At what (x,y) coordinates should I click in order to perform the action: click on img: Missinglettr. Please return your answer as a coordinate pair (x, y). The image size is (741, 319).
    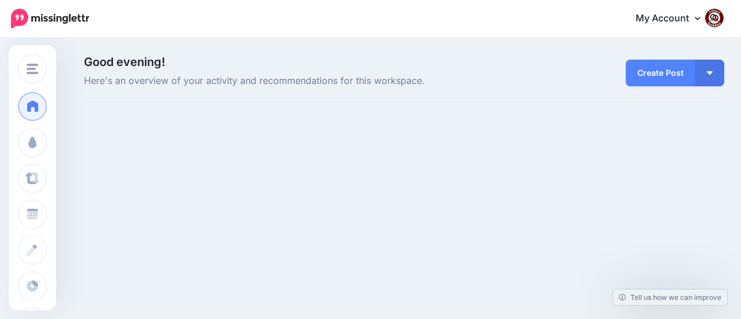
    Looking at the image, I should click on (50, 19).